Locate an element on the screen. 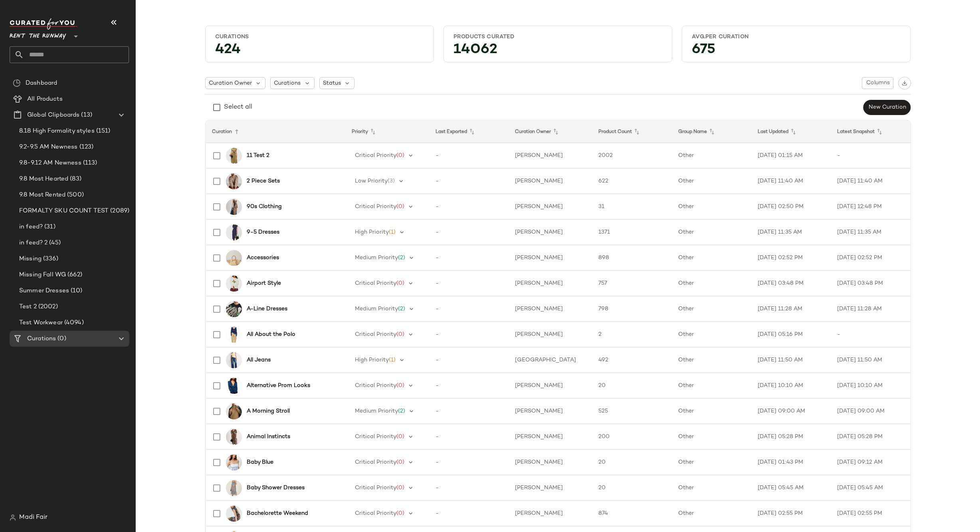 The image size is (980, 532). span: Test Workwear is located at coordinates (41, 322).